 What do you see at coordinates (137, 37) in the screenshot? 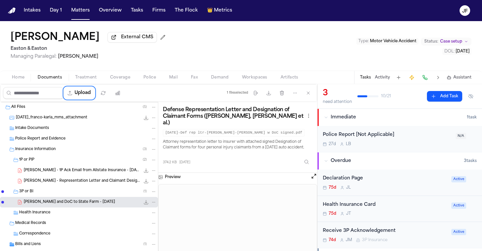
I see `span: External CMS` at bounding box center [137, 37].